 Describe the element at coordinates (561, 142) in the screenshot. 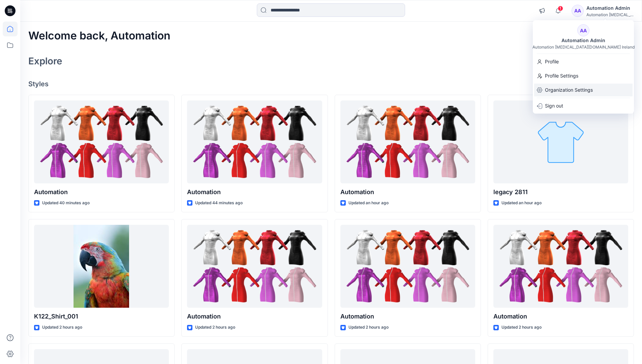

I see `a: legacy 2811` at that location.